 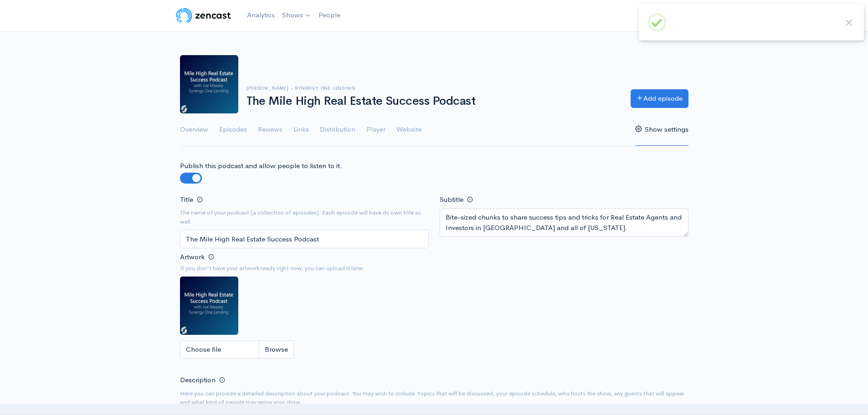 What do you see at coordinates (187, 200) in the screenshot?
I see `label: Title` at bounding box center [187, 200].